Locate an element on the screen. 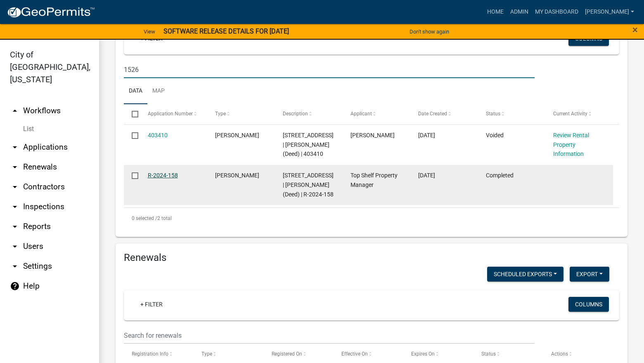 This screenshot has width=644, height=363. datatable-header-cell: Status is located at coordinates (511, 114).